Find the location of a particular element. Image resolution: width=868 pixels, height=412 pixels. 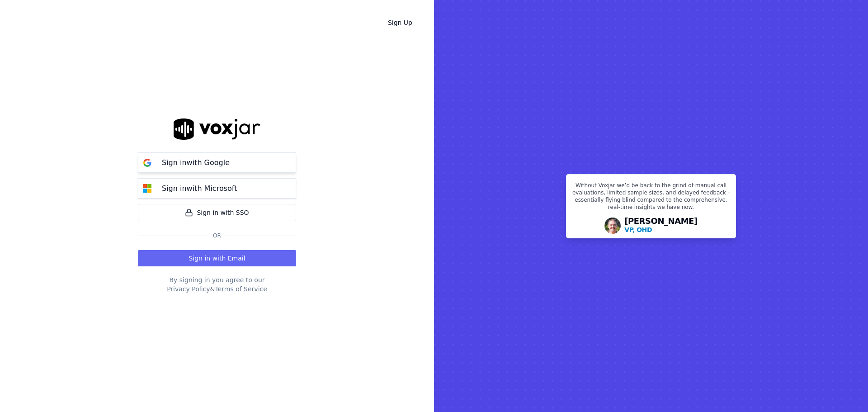

p: Sign in with Google is located at coordinates (196, 163).